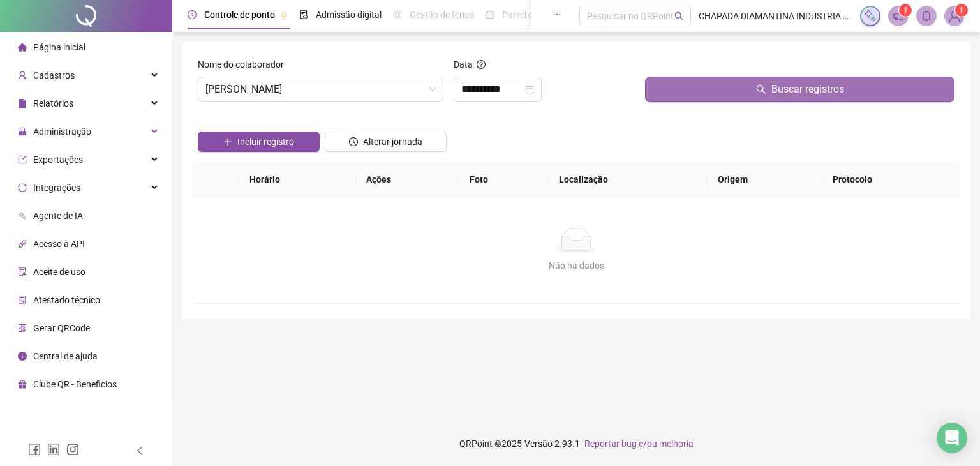 This screenshot has width=980, height=466. Describe the element at coordinates (397, 14) in the screenshot. I see `span: sun` at that location.